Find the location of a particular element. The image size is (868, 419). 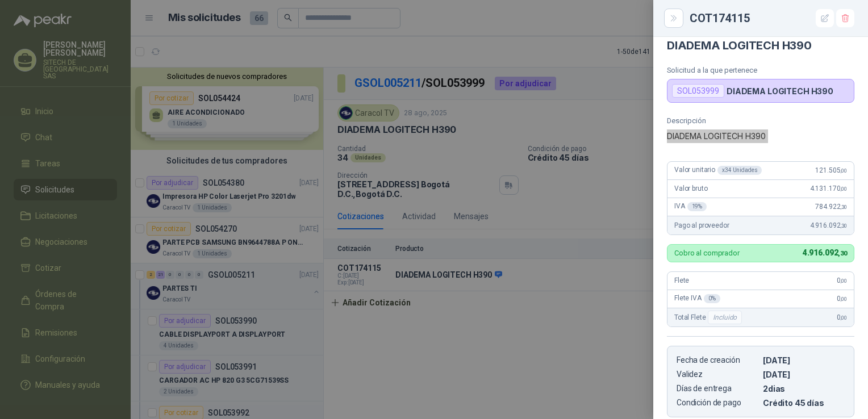

p: Fecha de creación is located at coordinates (717, 360).